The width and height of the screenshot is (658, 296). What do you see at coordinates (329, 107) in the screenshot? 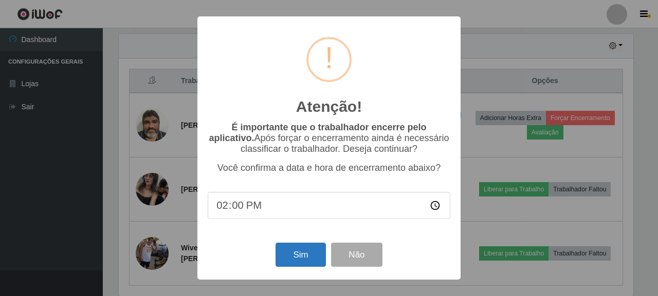
I see `h2: Atenção!` at bounding box center [329, 107].